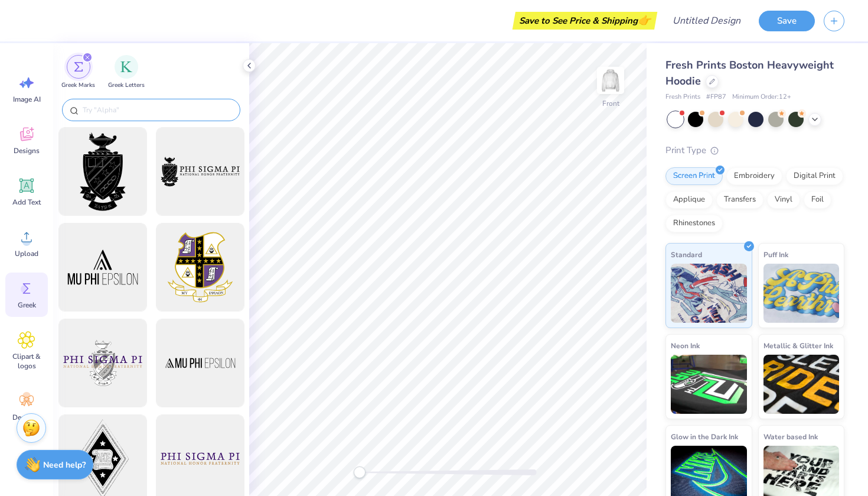 The height and width of the screenshot is (496, 868). Describe the element at coordinates (610, 103) in the screenshot. I see `div: Front` at that location.